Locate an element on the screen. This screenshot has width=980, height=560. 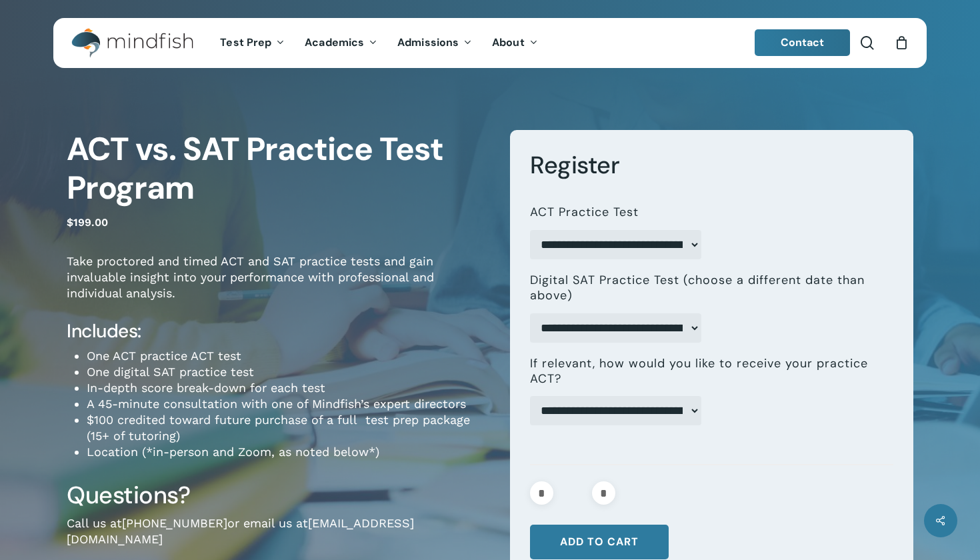
nav: Main Menu is located at coordinates (379, 42).